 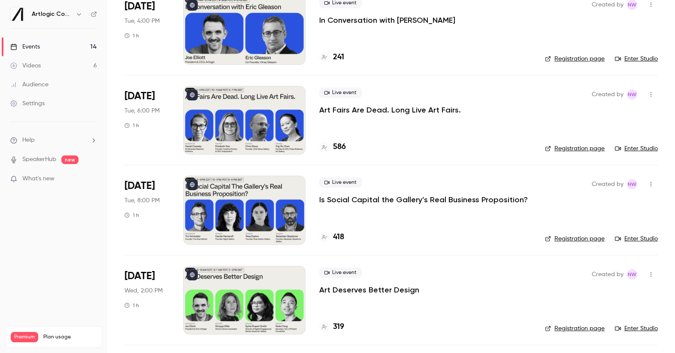 I want to click on h6: Artlogic Connect 2025, so click(x=52, y=14).